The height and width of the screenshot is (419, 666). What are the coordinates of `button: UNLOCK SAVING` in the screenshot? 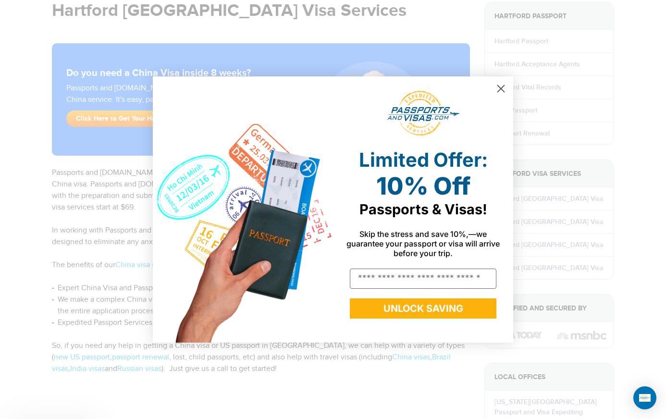 It's located at (423, 309).